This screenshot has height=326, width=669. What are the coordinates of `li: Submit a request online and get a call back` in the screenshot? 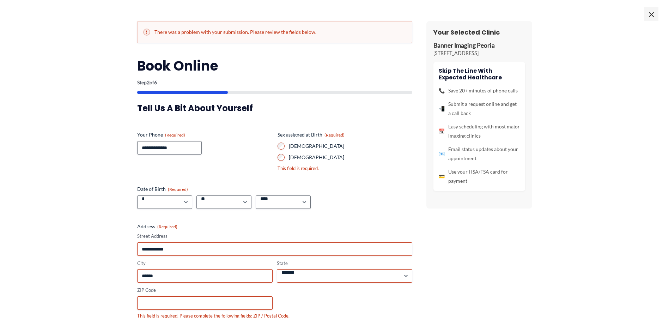 It's located at (480, 109).